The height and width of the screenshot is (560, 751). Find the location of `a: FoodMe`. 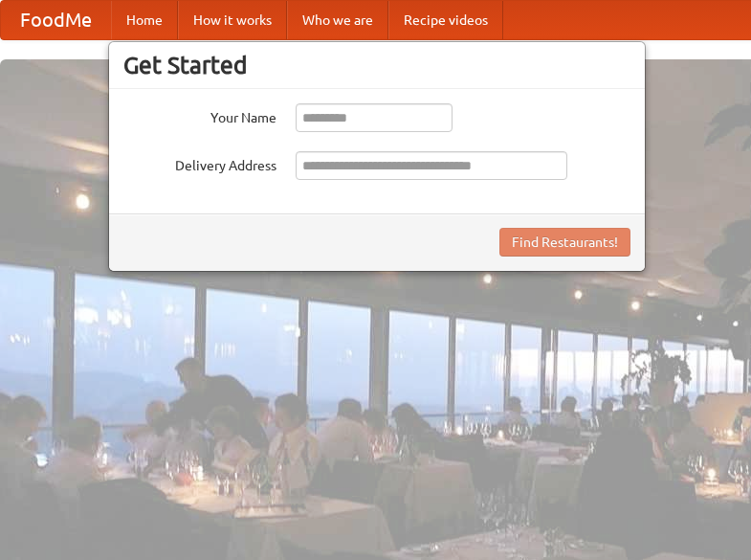

a: FoodMe is located at coordinates (55, 20).